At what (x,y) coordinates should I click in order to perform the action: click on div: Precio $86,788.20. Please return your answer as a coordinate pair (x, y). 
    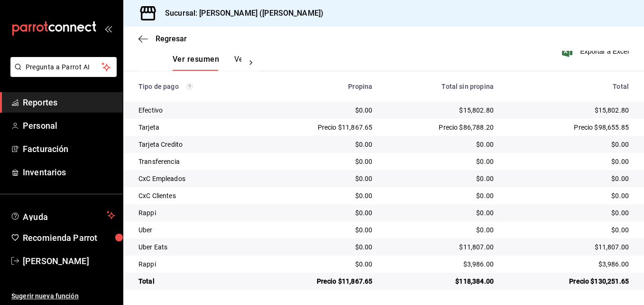
    Looking at the image, I should click on (440, 127).